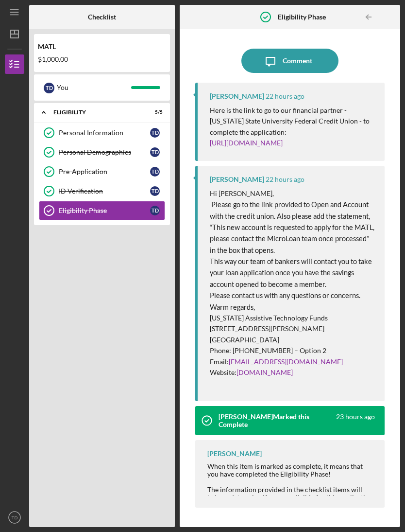  Describe the element at coordinates (356, 420) in the screenshot. I see `time: 2025-10-14 19:07` at that location.